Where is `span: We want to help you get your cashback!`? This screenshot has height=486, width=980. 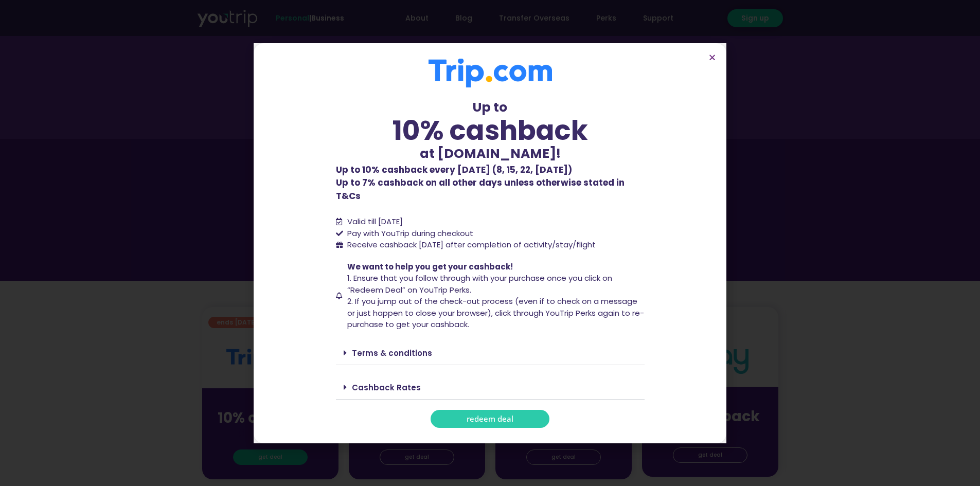 span: We want to help you get your cashback! is located at coordinates (430, 266).